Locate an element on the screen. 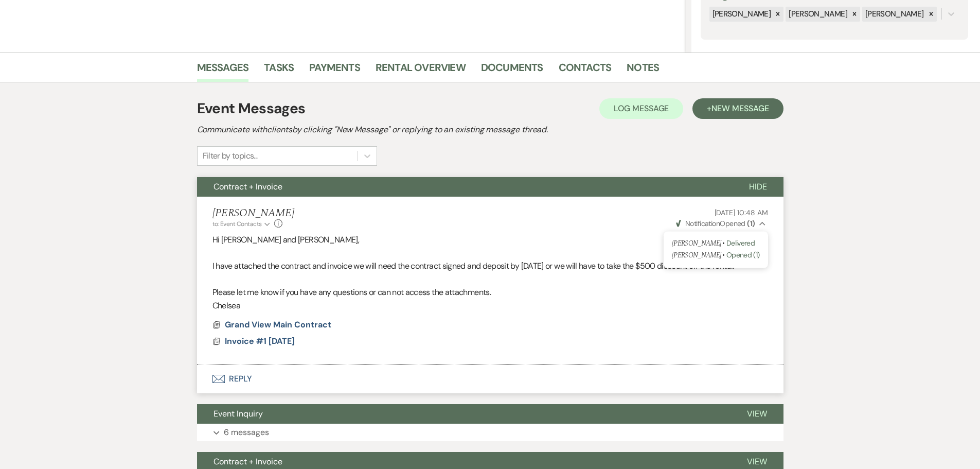 This screenshot has height=469, width=980. button: +New Message is located at coordinates (737, 109).